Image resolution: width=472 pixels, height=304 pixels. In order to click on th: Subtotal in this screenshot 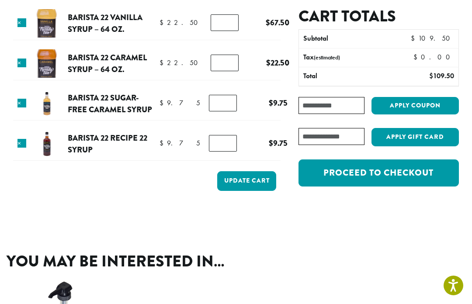, I will do `click(347, 39)`.